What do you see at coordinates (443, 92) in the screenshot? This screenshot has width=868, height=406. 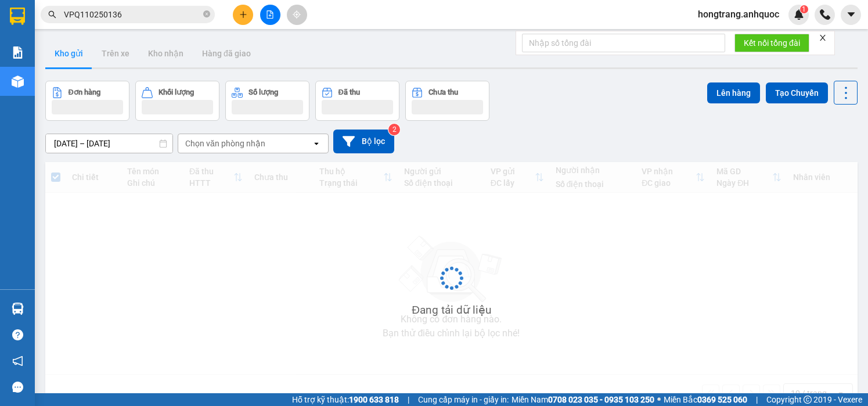 I see `div: Chưa thu` at bounding box center [443, 92].